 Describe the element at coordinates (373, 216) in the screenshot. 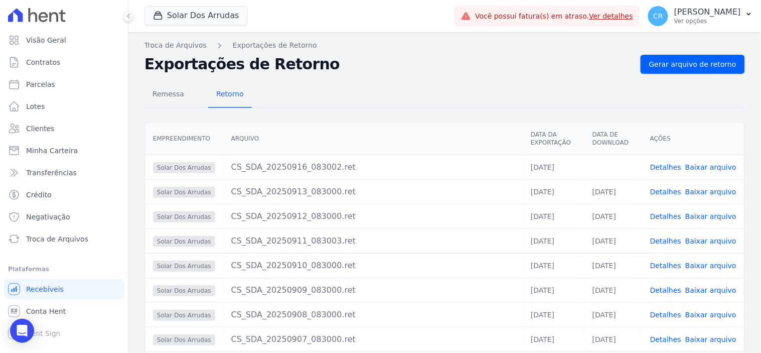

I see `div: CS_SDA_20250912_083000.ret` at that location.